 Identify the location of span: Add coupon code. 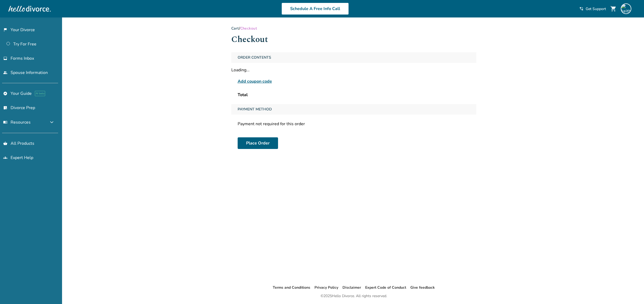
(254, 81).